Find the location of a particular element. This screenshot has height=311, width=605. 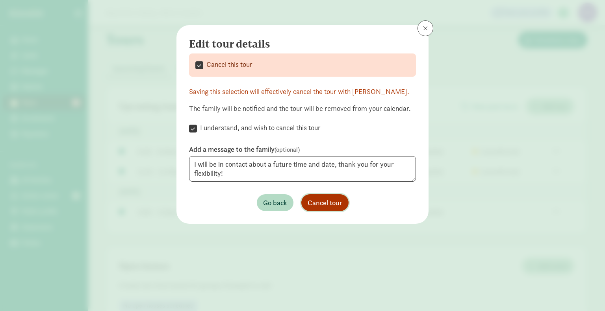

span: Cancel tour is located at coordinates (325, 203).